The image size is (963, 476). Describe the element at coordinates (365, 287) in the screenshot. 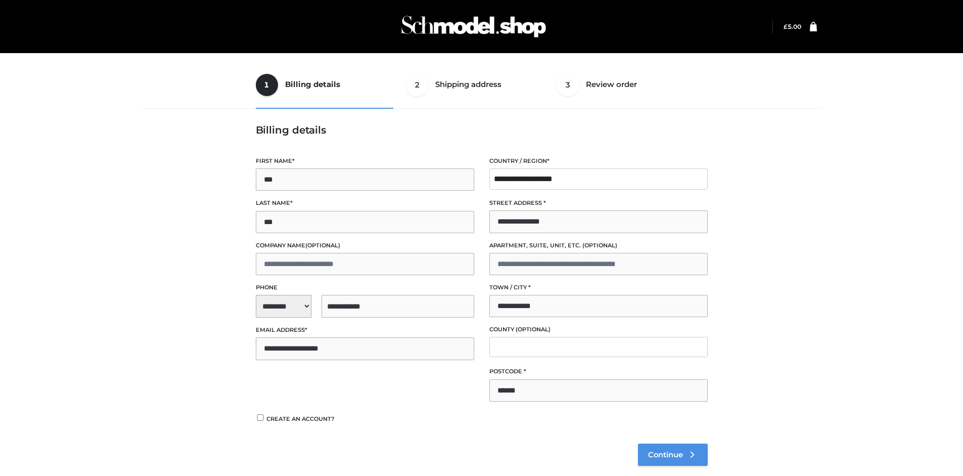

I see `label: Phone` at that location.